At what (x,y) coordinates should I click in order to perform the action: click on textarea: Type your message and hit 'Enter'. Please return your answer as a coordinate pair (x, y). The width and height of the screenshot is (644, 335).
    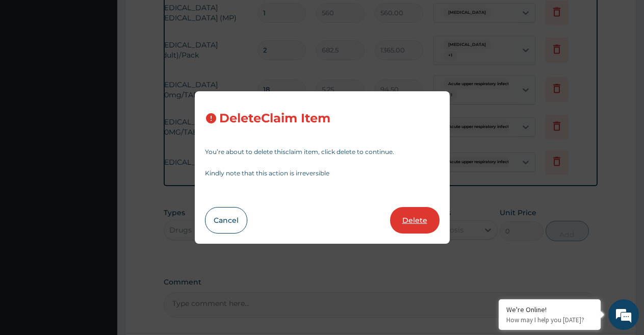
    Looking at the image, I should click on (100, 242).